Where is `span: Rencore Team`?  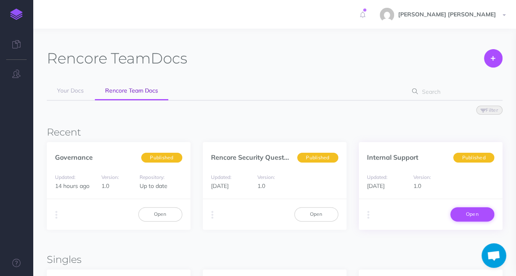
span: Rencore Team is located at coordinates (98, 58).